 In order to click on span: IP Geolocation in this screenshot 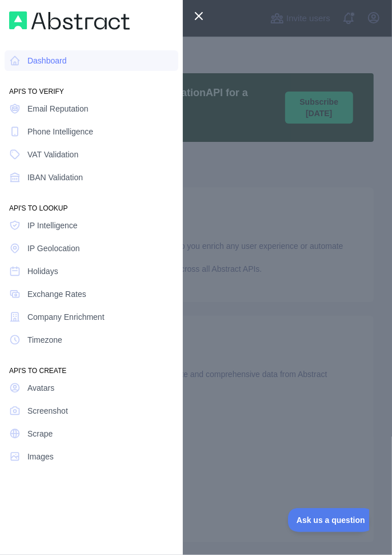, I will do `click(54, 248)`.